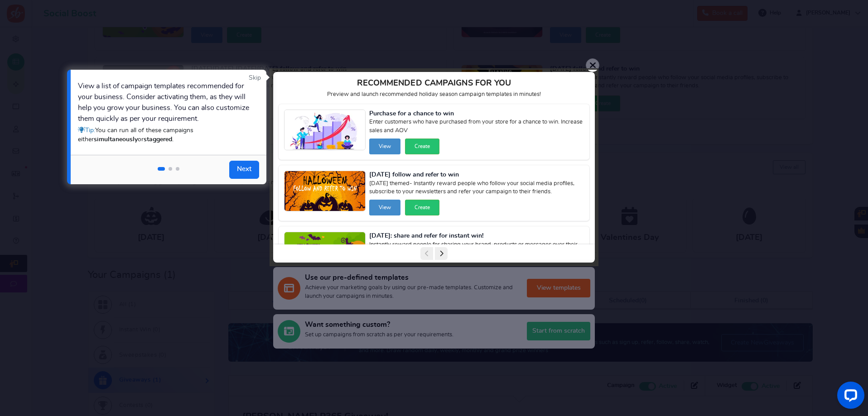 The image size is (868, 416). I want to click on a: Next, so click(244, 170).